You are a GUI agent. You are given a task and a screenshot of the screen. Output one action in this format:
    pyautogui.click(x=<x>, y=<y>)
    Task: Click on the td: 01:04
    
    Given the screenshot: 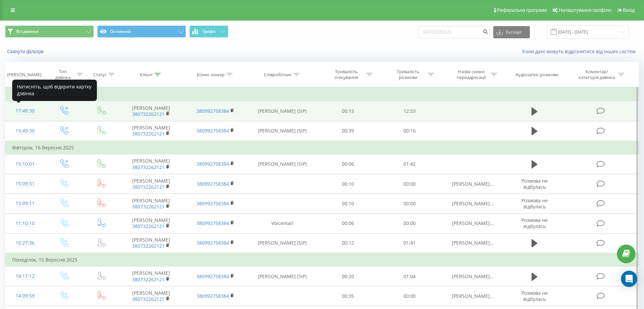 What is the action you would take?
    pyautogui.click(x=409, y=276)
    